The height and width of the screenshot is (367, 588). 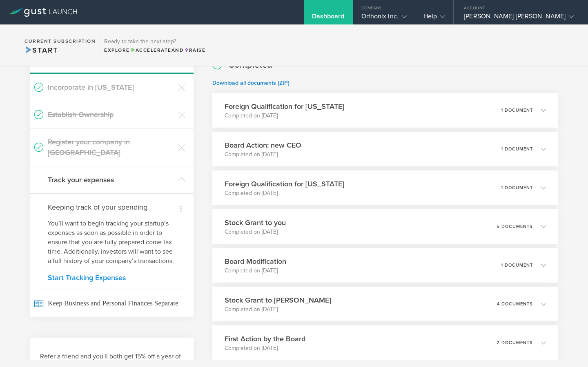 I want to click on div: Explore, so click(x=155, y=50).